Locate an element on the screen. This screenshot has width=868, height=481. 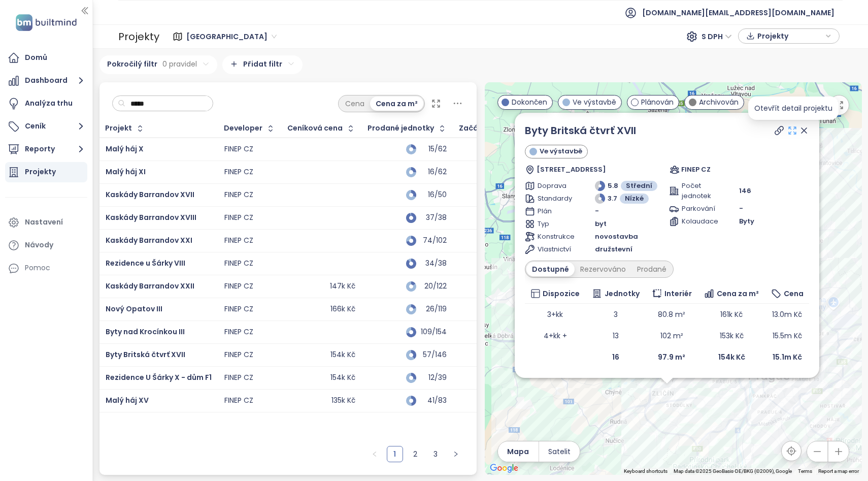
span: 0 pravidel is located at coordinates (180, 64).